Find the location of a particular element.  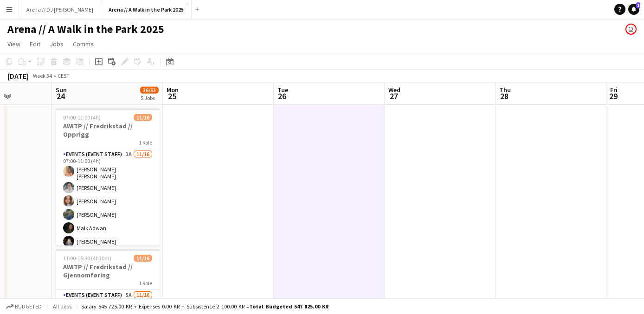

h1: Arena // A Walk in the Park 2025 is located at coordinates (86, 29).